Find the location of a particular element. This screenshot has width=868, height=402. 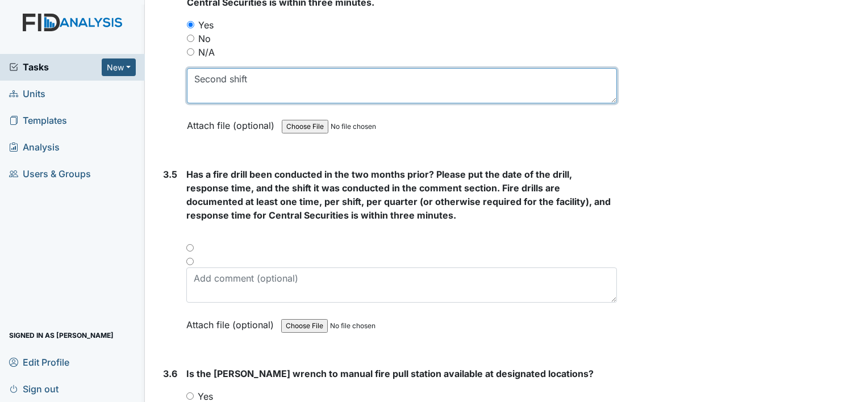

label: Yes is located at coordinates (206, 25).